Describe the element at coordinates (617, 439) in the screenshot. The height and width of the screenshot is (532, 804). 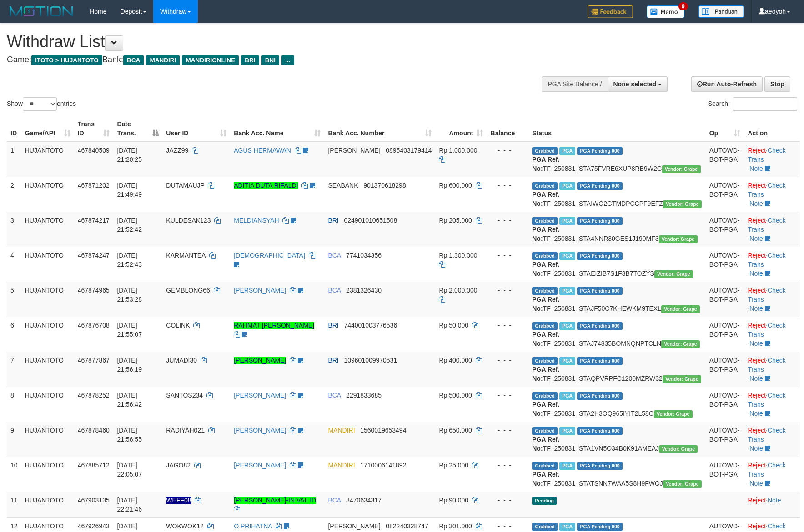
I see `td: TF_250831_STA1VN5O34B0K91AMEAJ` at that location.